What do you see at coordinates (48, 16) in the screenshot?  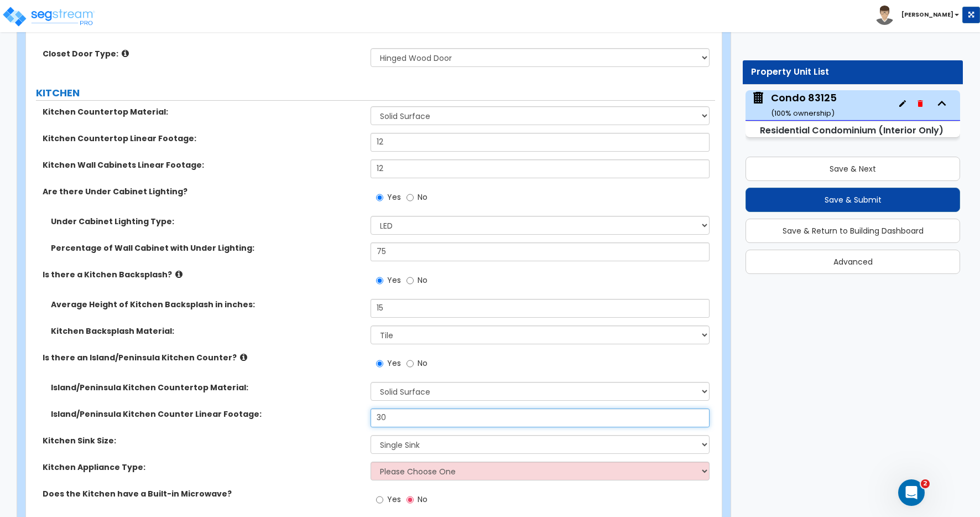 I see `img: logo_pro_r.png` at bounding box center [48, 16].